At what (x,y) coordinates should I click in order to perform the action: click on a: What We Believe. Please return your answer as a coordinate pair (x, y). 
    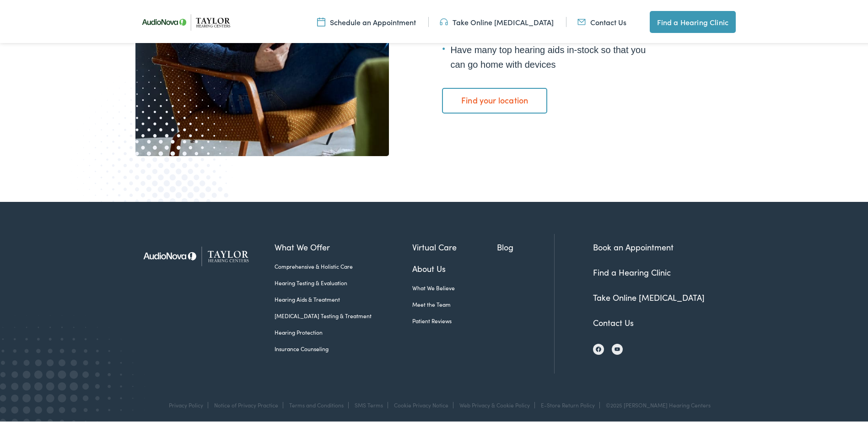
    Looking at the image, I should click on (455, 286).